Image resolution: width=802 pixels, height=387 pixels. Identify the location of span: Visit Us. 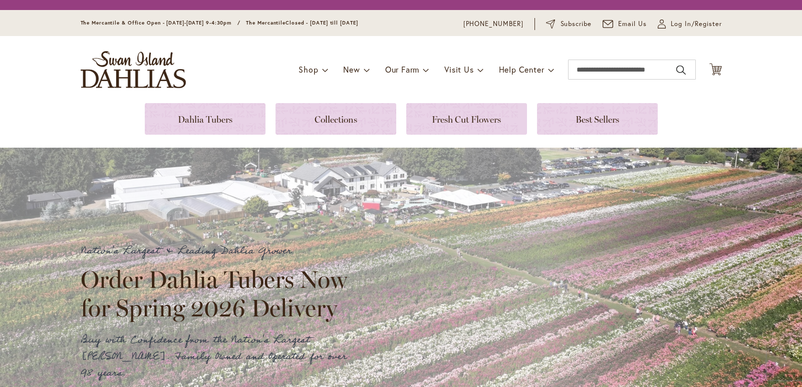
(459, 69).